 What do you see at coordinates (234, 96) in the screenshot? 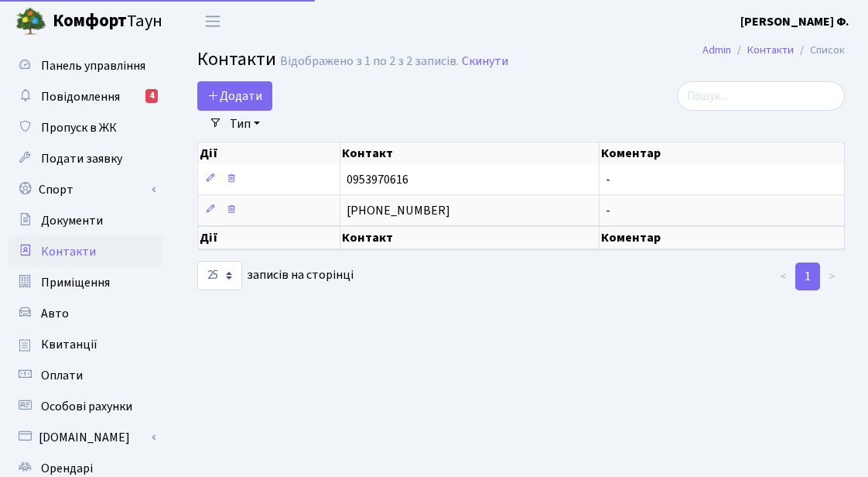
I see `span: Додати` at bounding box center [234, 96].